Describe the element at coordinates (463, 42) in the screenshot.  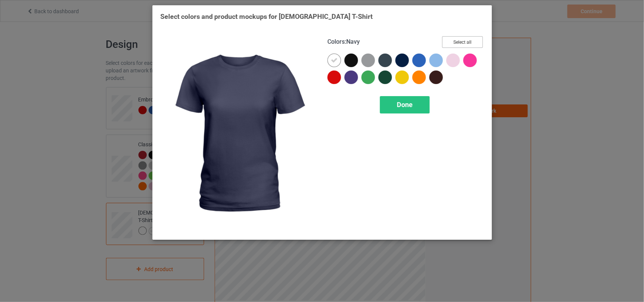
I see `button: Select all` at that location.